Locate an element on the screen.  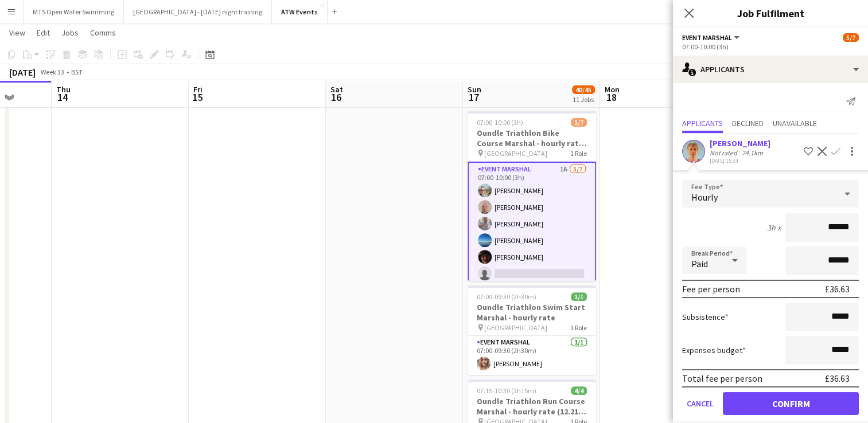
h3: Job Fulfilment is located at coordinates (770, 13).